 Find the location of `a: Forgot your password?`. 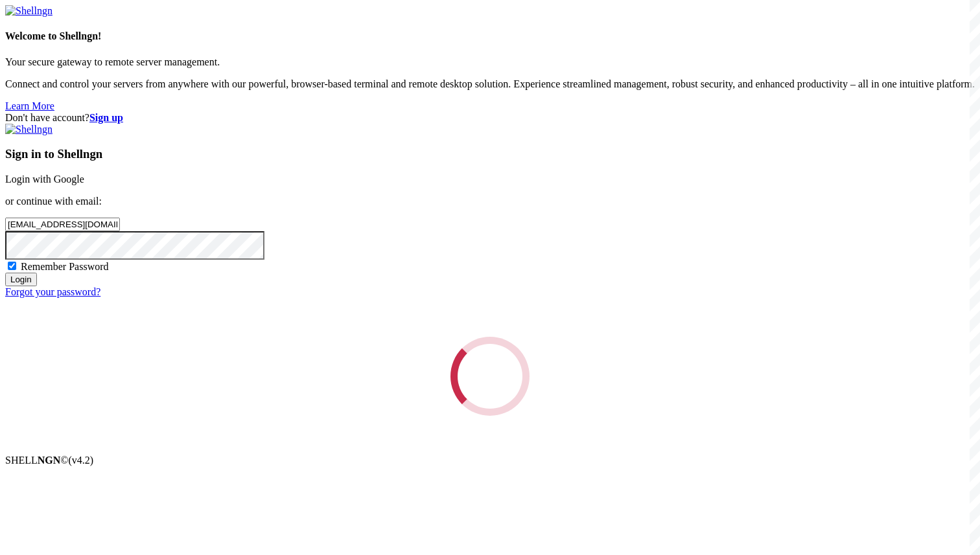

a: Forgot your password? is located at coordinates (52, 291).